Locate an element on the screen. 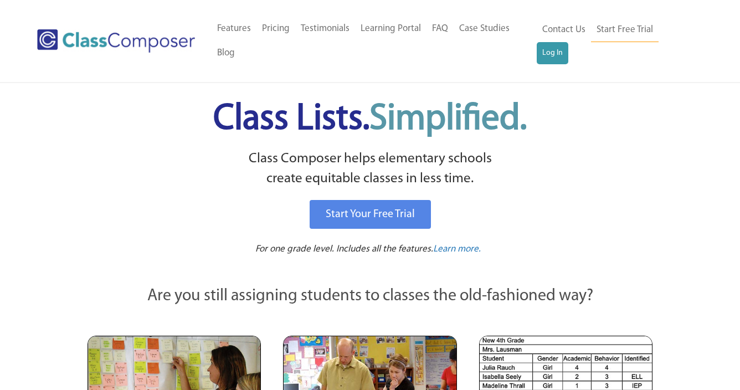 The image size is (740, 390). a: Contact Us is located at coordinates (564, 30).